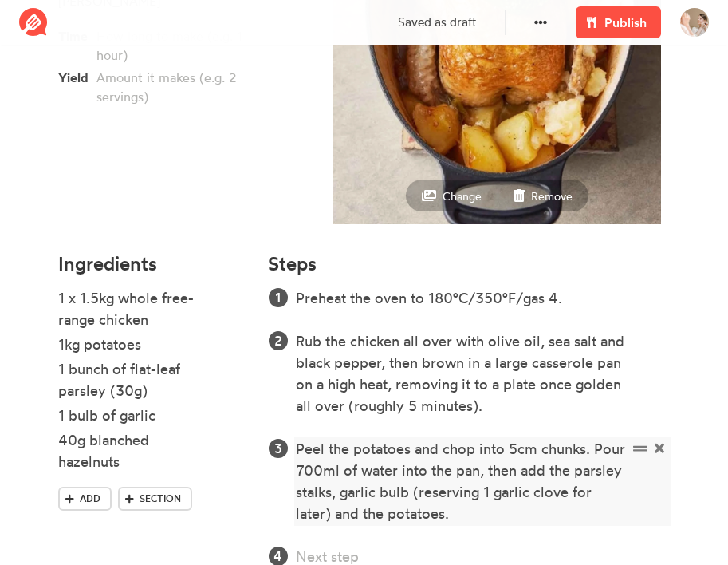 The height and width of the screenshot is (565, 728). I want to click on span: Delete item, so click(659, 448).